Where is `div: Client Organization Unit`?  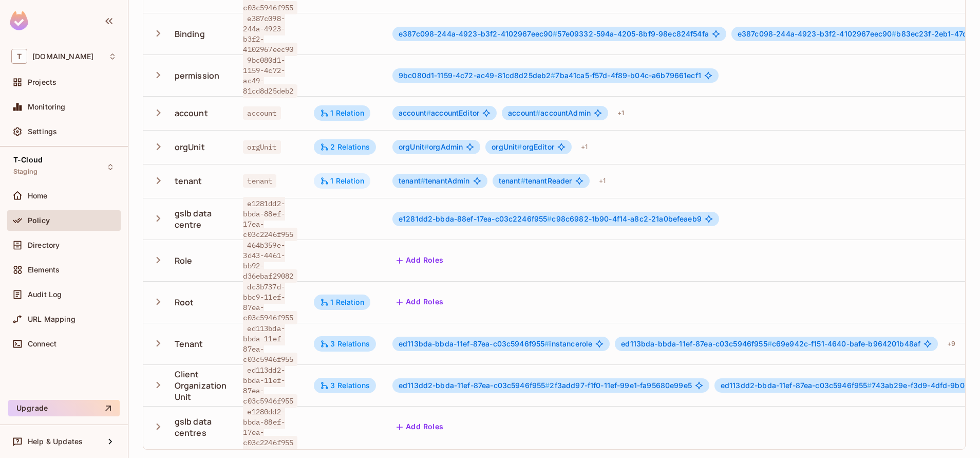 div: Client Organization Unit is located at coordinates (201, 385).